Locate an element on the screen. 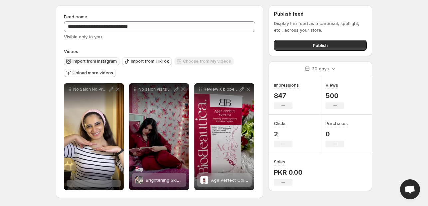 The image size is (428, 206). button: Upload more videos is located at coordinates (90, 73).